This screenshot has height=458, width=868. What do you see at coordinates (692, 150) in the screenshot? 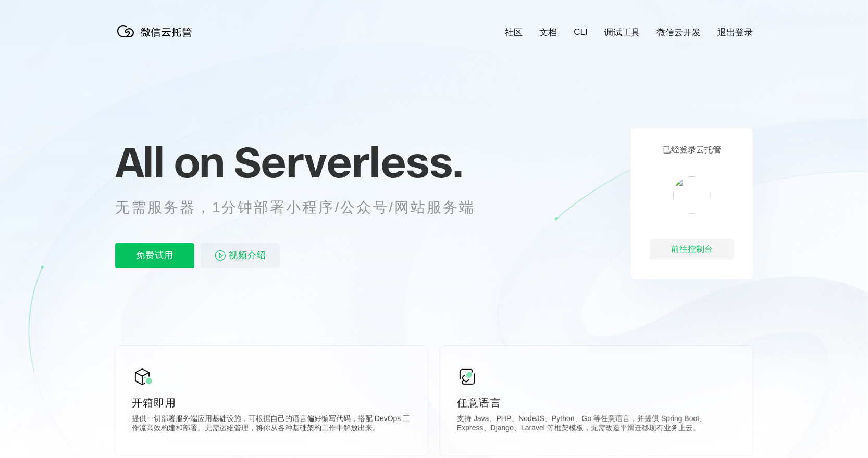
I see `p: 已经登录云托管` at bounding box center [692, 150].